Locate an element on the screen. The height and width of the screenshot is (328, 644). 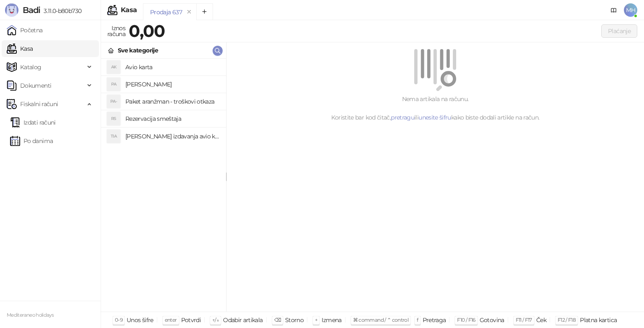
div: Kasa is located at coordinates (129, 10).